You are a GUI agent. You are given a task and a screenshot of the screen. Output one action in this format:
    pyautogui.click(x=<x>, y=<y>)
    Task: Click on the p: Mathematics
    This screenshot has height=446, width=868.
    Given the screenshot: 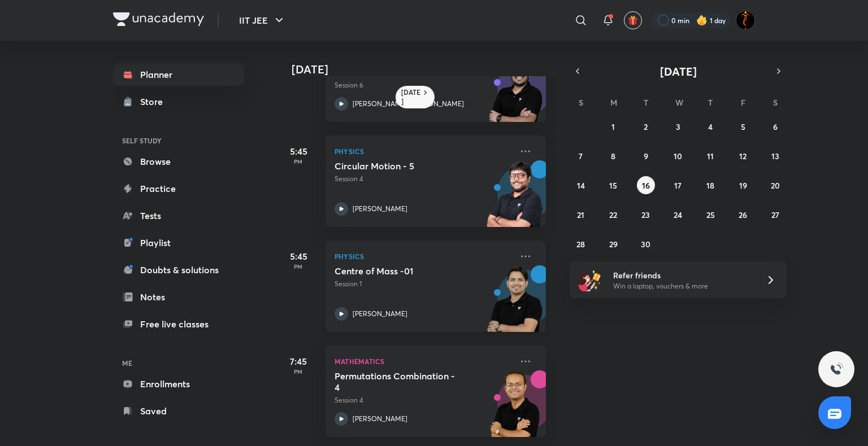 What is the action you would take?
    pyautogui.click(x=423, y=361)
    